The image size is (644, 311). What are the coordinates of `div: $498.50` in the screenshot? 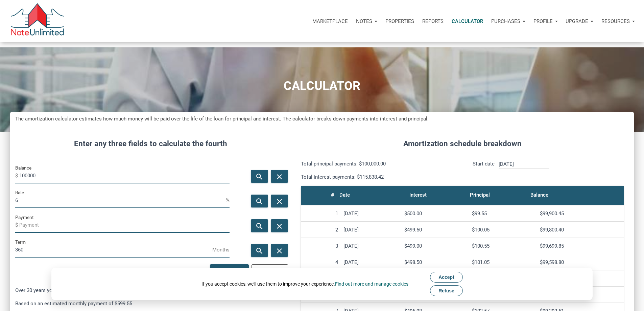 It's located at (435, 262).